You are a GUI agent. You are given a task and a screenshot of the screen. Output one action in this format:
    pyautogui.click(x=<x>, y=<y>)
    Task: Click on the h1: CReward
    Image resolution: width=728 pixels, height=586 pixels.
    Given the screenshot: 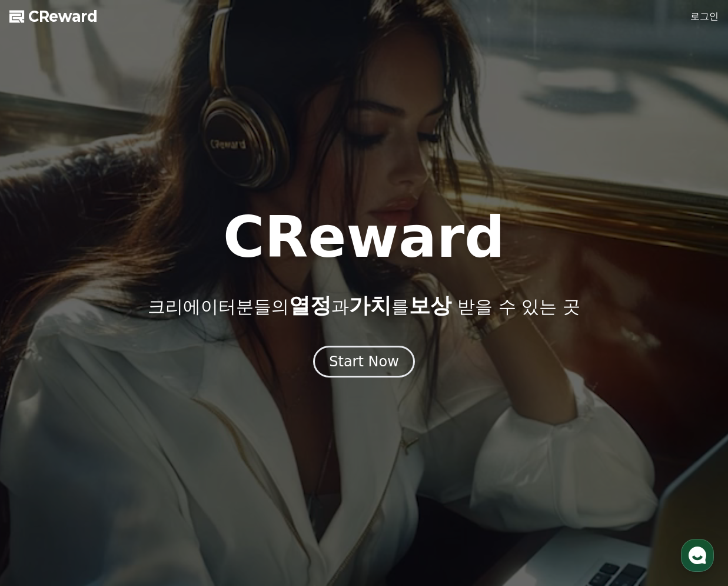 What is the action you would take?
    pyautogui.click(x=364, y=238)
    